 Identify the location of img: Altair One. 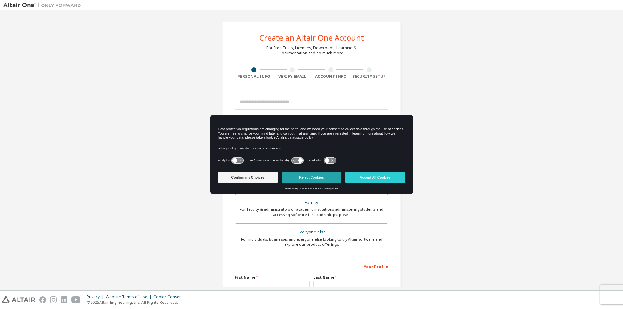
(44, 5).